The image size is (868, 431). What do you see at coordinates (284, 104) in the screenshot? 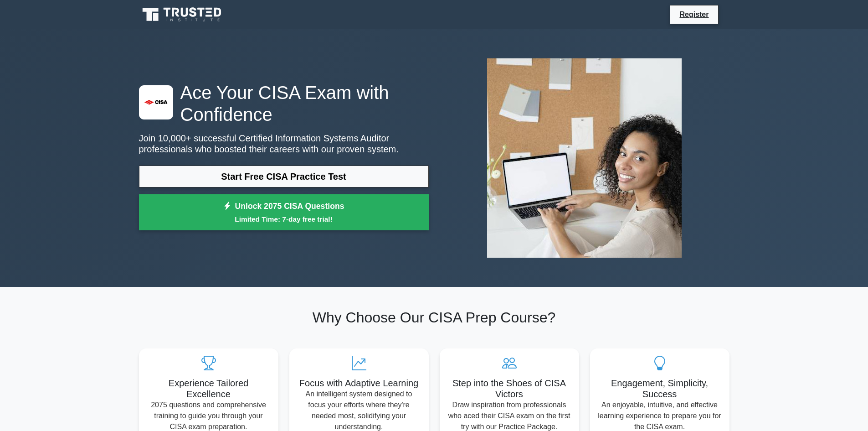
I see `h1: Ace Your CISA Exam with Confidence` at bounding box center [284, 104].